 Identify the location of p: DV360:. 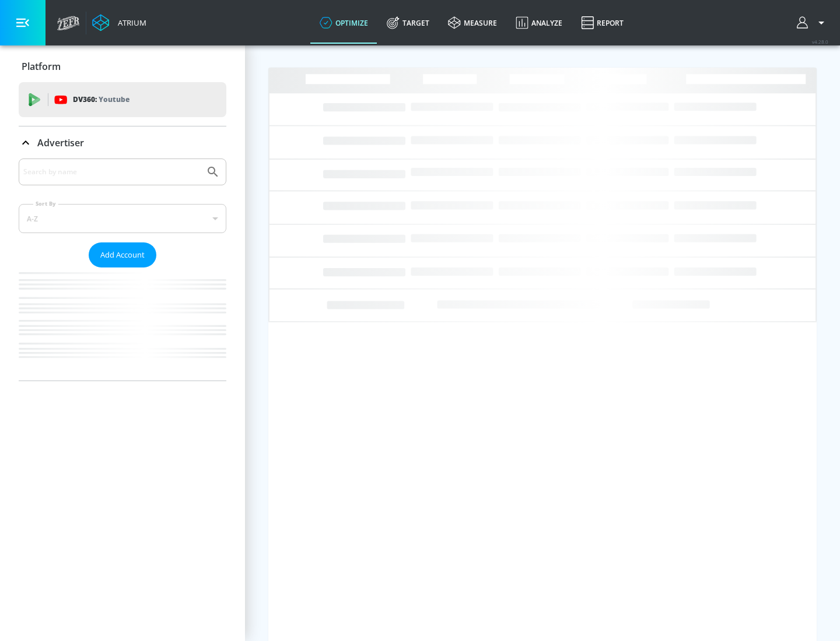
(101, 99).